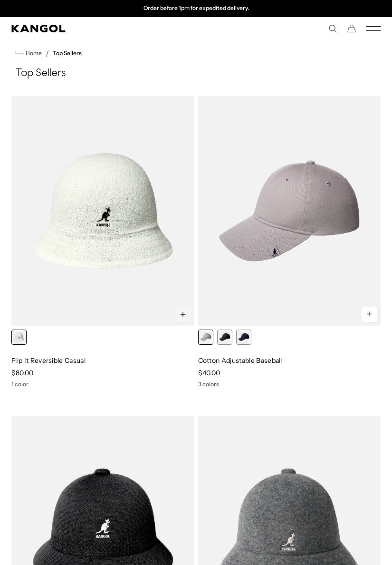  I want to click on a: Home, so click(28, 53).